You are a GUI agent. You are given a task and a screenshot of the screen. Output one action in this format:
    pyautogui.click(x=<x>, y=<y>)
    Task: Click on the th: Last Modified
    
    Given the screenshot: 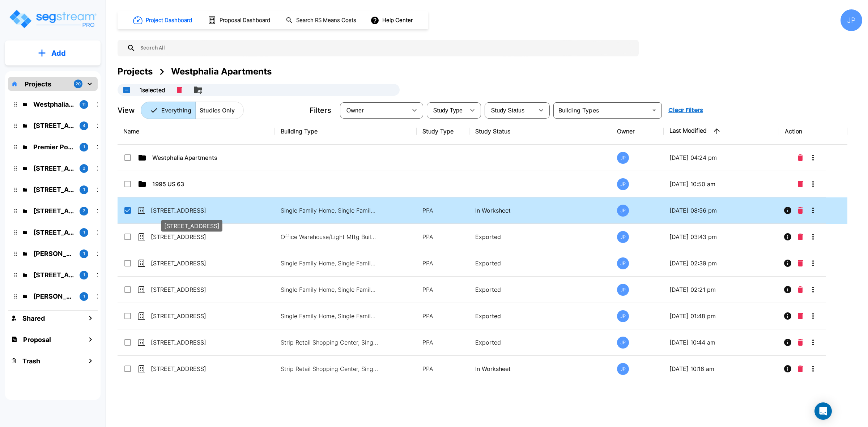 What is the action you would take?
    pyautogui.click(x=721, y=131)
    